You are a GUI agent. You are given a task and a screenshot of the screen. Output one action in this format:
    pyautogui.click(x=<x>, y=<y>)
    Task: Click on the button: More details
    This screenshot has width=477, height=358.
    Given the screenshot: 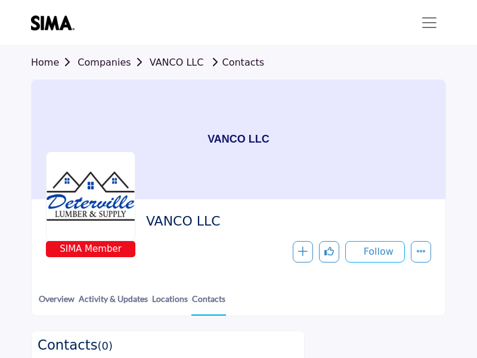 What is the action you would take?
    pyautogui.click(x=421, y=252)
    